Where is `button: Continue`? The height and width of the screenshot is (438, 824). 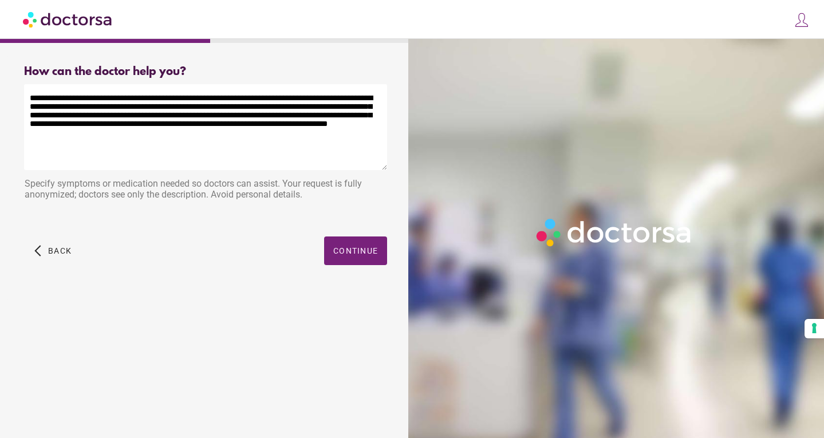 button: Continue is located at coordinates (356, 251).